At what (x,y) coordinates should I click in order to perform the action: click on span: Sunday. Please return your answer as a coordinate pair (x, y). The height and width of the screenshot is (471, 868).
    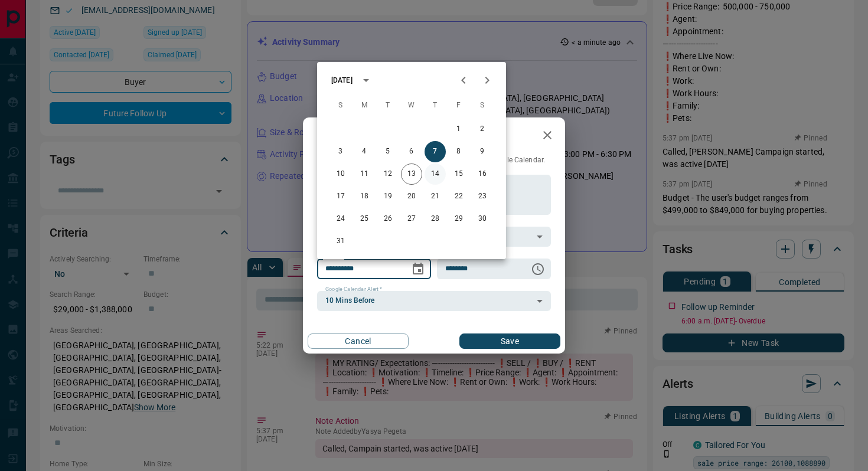
    Looking at the image, I should click on (341, 106).